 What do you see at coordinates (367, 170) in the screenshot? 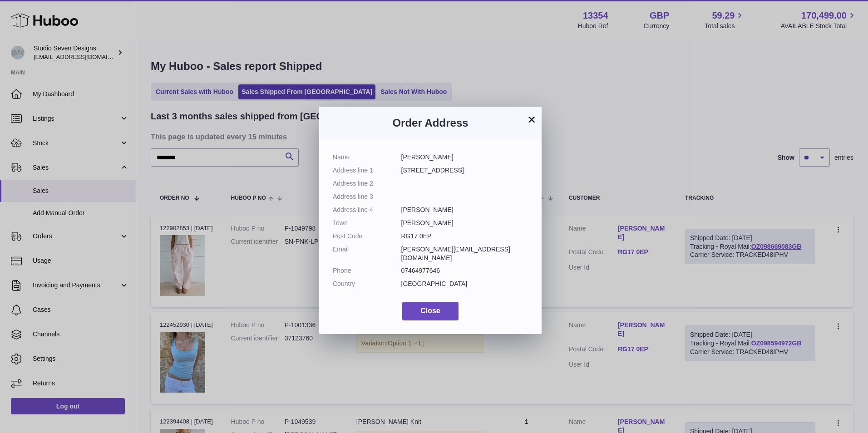
I see `dt: Address line 1` at bounding box center [367, 170].